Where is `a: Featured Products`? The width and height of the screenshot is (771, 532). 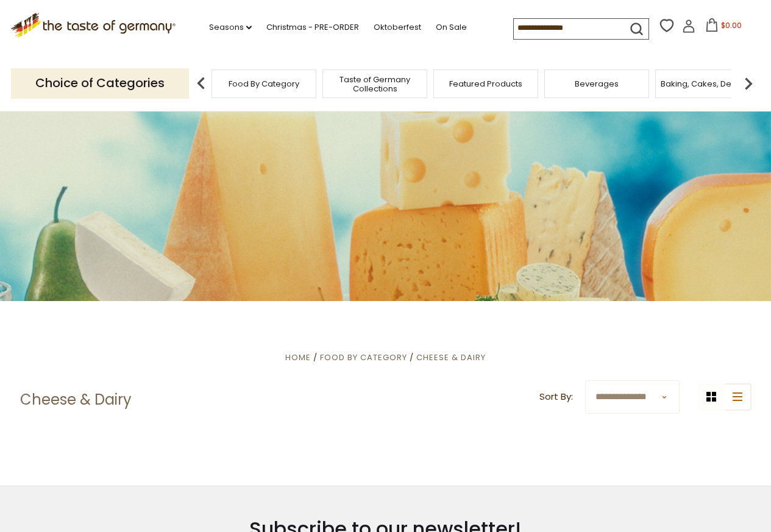 a: Featured Products is located at coordinates (486, 84).